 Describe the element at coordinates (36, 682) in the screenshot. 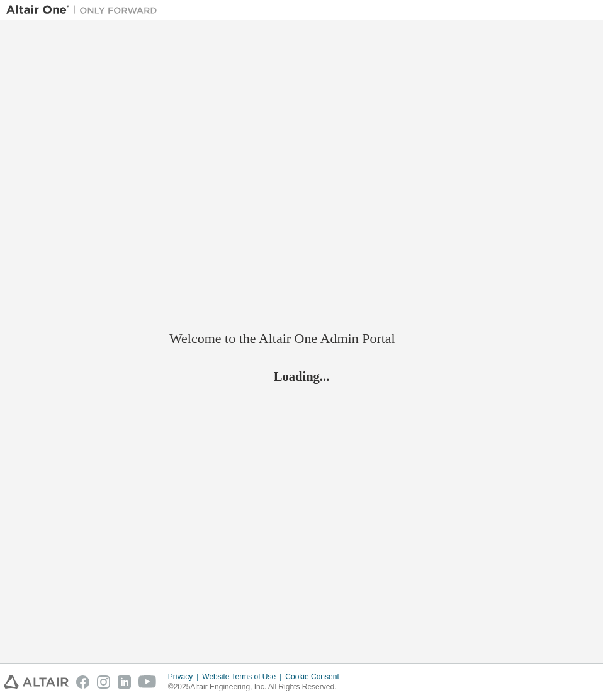

I see `img: altair_logo.svg` at that location.